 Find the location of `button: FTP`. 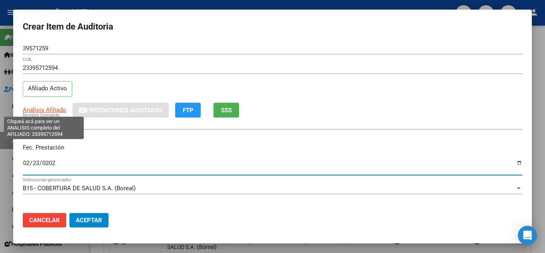

button: FTP is located at coordinates (188, 110).